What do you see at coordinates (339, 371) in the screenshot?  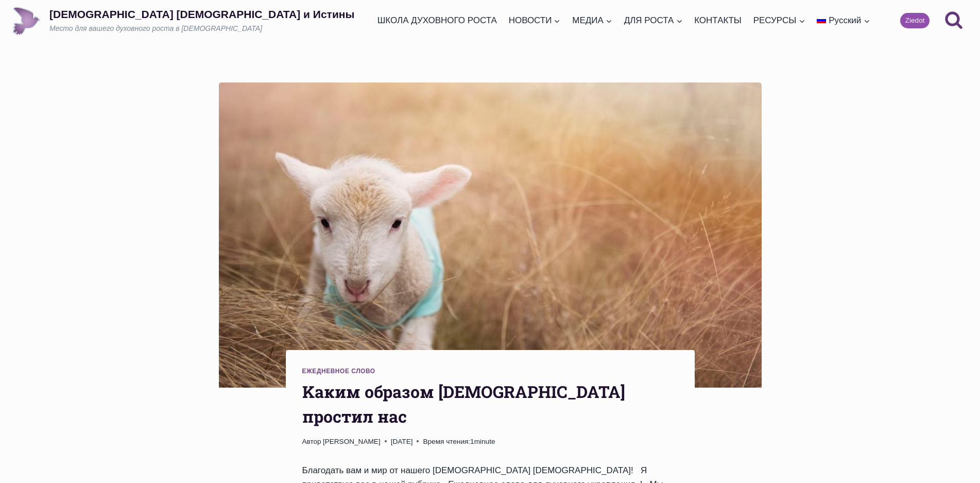 I see `a: Ежедневное слово` at bounding box center [339, 371].